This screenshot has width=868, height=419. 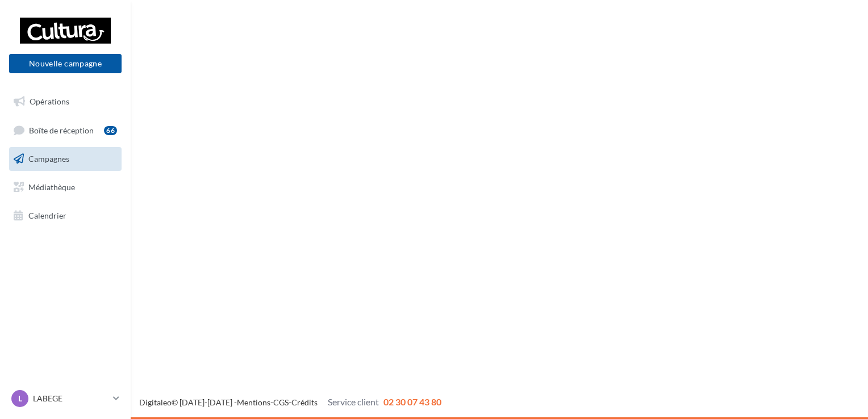 What do you see at coordinates (52, 187) in the screenshot?
I see `span: Médiathèque` at bounding box center [52, 187].